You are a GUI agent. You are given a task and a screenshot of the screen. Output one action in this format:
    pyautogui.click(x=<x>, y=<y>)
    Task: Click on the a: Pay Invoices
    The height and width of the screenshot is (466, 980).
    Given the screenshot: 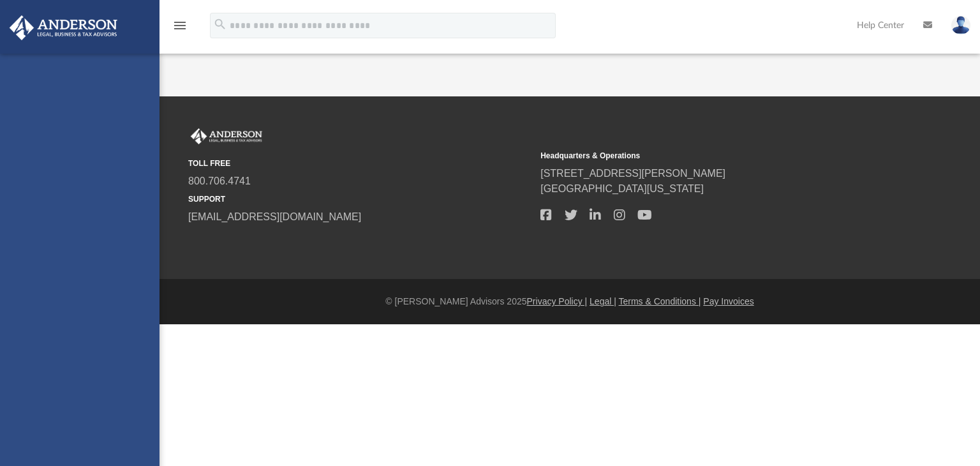 What is the action you would take?
    pyautogui.click(x=728, y=301)
    